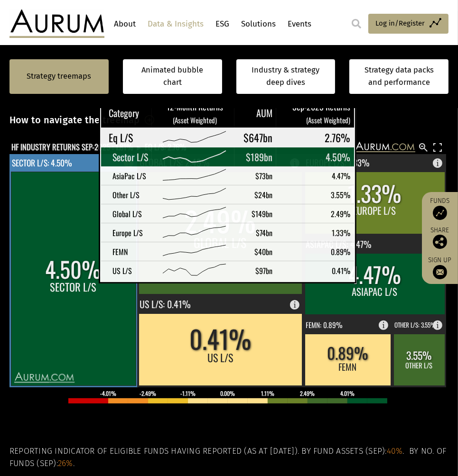  What do you see at coordinates (408, 24) in the screenshot?
I see `a: Log in/Register` at bounding box center [408, 24].